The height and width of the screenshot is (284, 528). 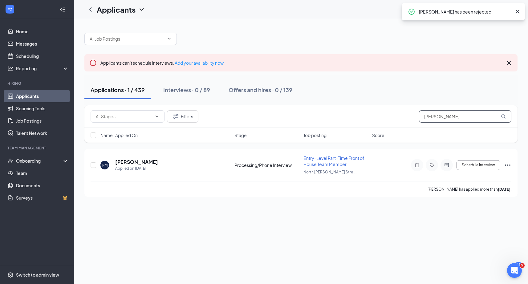 What do you see at coordinates (10, 161) in the screenshot?
I see `svg: UserCheck` at bounding box center [10, 161].